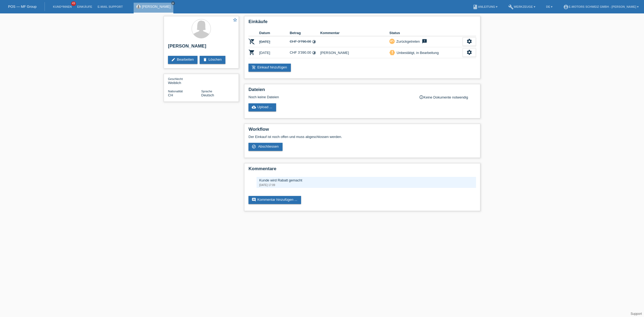 This screenshot has height=317, width=644. Describe the element at coordinates (522, 6) in the screenshot. I see `a: buildWerkzeuge ▾` at that location.